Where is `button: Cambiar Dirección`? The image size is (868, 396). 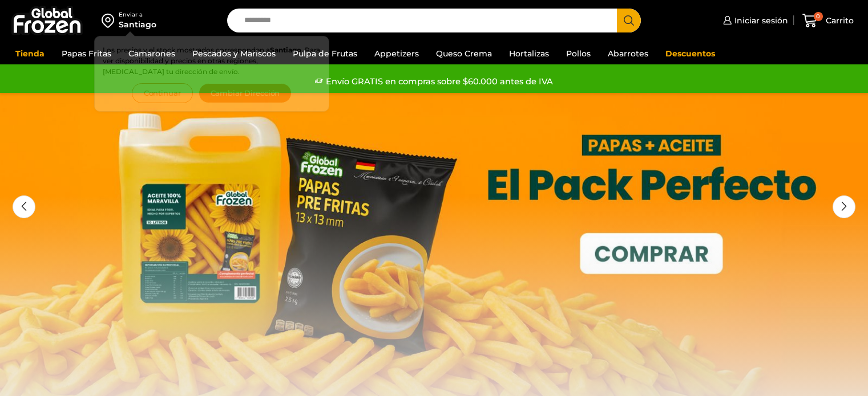
button: Cambiar Dirección is located at coordinates (246, 93).